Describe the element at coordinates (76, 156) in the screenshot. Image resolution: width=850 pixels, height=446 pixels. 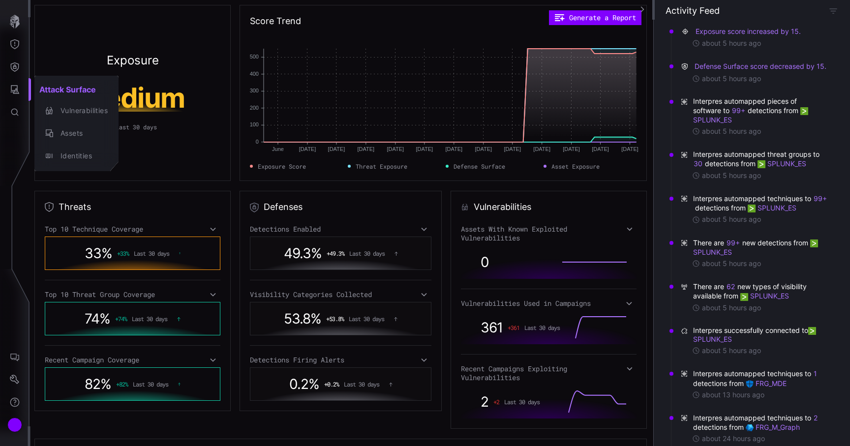
I see `button: Identities` at that location.